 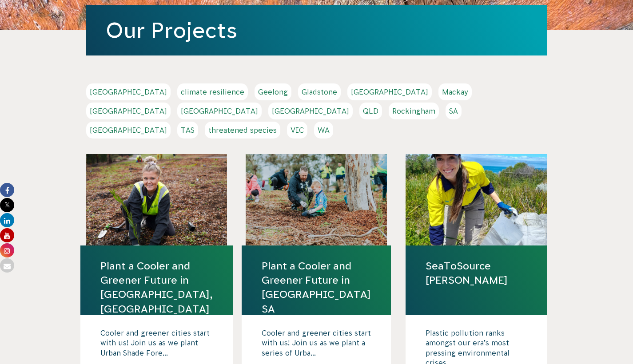 I want to click on a: Geelong, so click(x=273, y=92).